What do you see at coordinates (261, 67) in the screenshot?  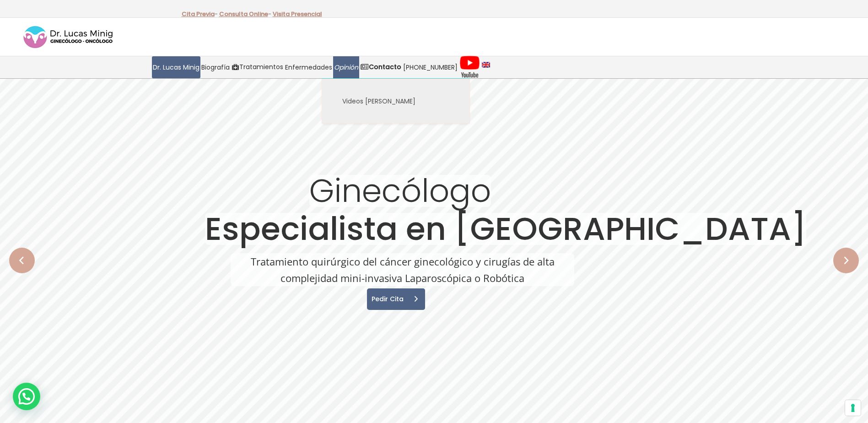 I see `span: Tratamientos` at bounding box center [261, 67].